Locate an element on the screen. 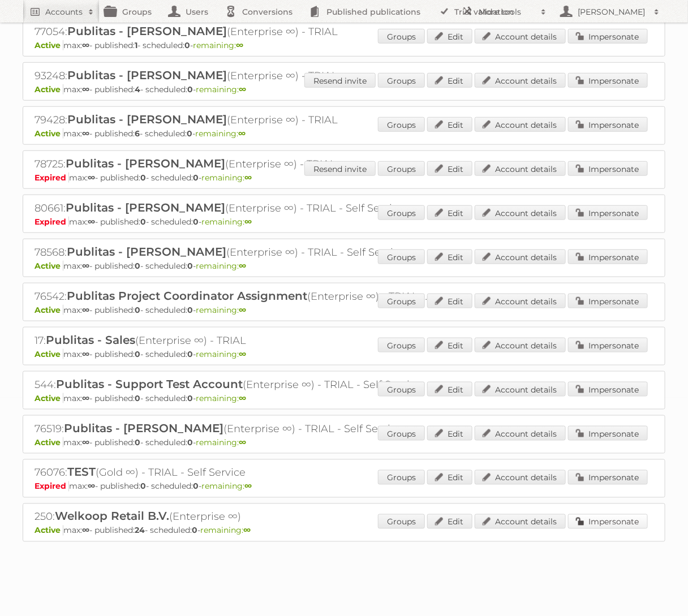 This screenshot has width=688, height=616. h2: 76076: (Gold ∞) - TRIAL - Self Service is located at coordinates (233, 473).